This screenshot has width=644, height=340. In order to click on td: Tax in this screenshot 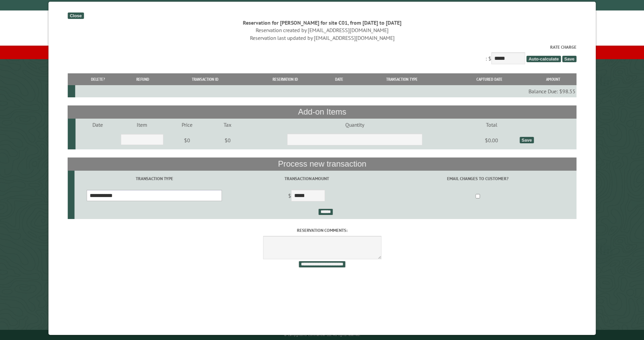, I will do `click(227, 124)`.